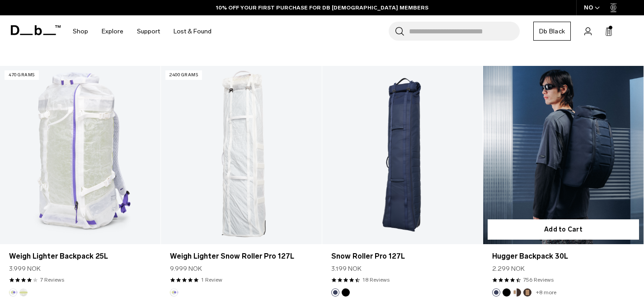  Describe the element at coordinates (552, 31) in the screenshot. I see `a: Db Black` at that location.